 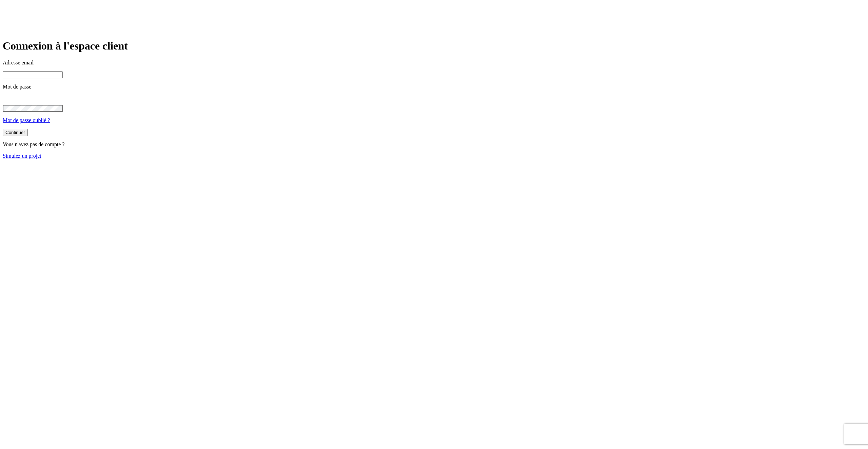 I want to click on a: Mot de passe oublié ?, so click(x=27, y=120).